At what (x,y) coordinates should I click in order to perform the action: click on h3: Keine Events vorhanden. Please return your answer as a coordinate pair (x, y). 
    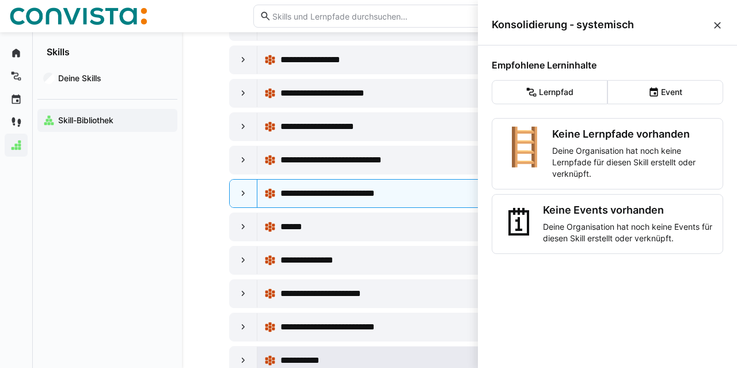
    Looking at the image, I should click on (628, 210).